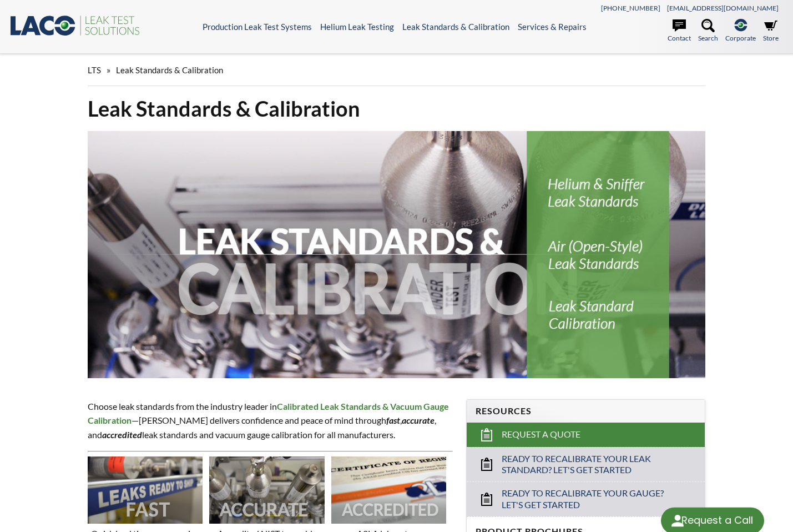 The height and width of the screenshot is (532, 793). Describe the element at coordinates (389, 490) in the screenshot. I see `img: Image showing the word ACCREDITED overlaid on it` at that location.